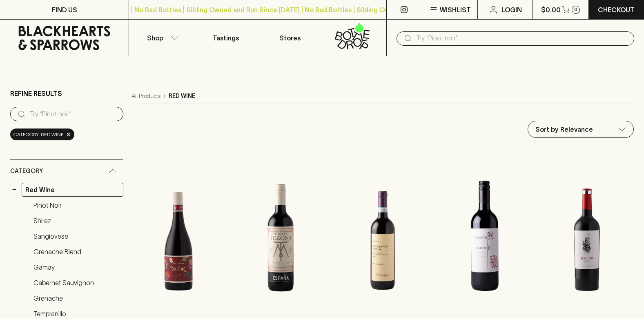  What do you see at coordinates (73, 114) in the screenshot?
I see `input: Try “Pinot noir”` at bounding box center [73, 114].